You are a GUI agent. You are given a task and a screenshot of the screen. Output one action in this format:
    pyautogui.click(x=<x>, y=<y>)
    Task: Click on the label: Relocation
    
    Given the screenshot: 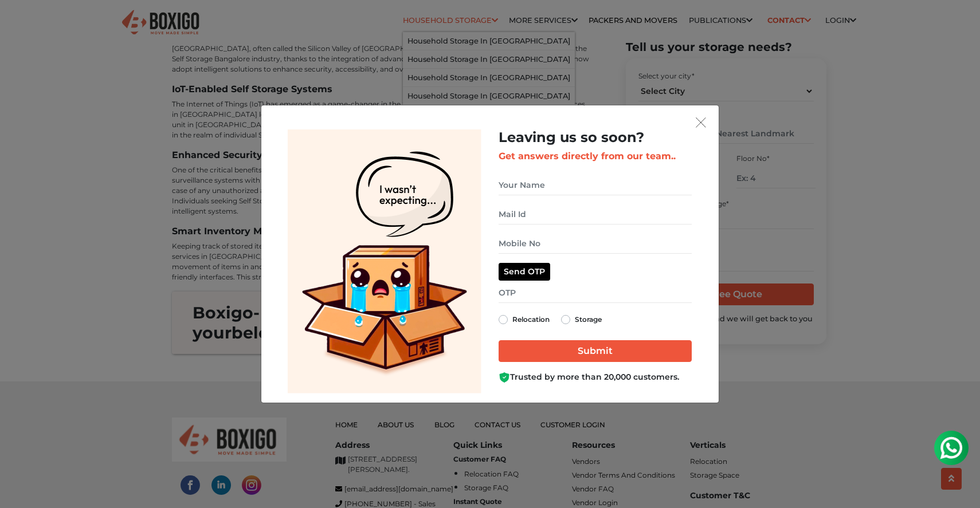 What is the action you would take?
    pyautogui.click(x=530, y=319)
    